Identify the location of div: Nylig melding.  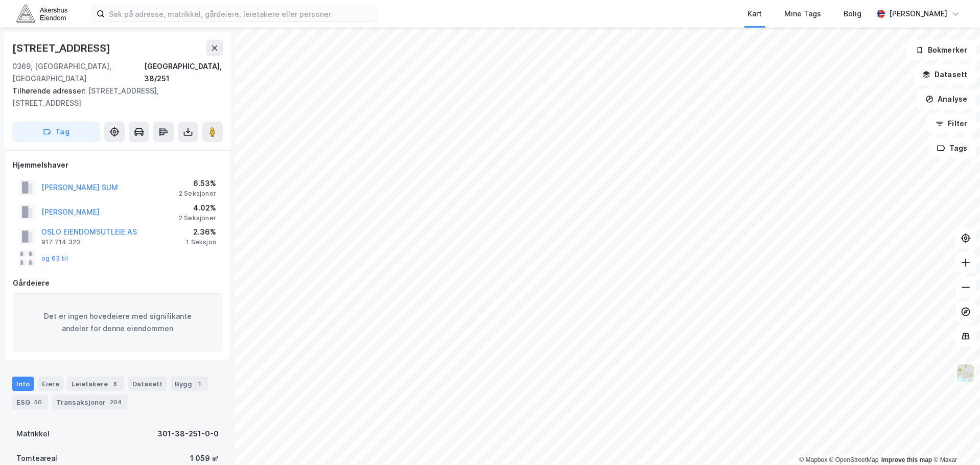
(102, 117).